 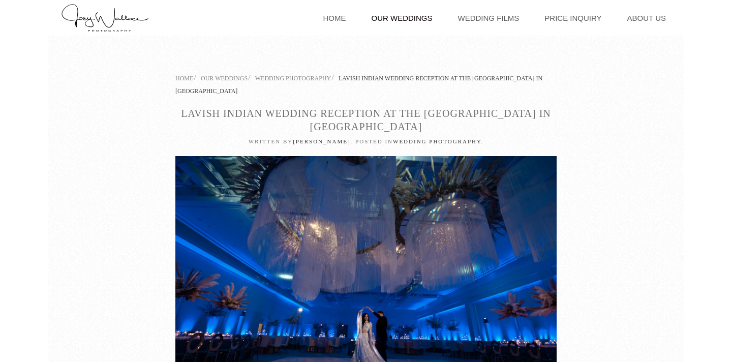 What do you see at coordinates (184, 78) in the screenshot?
I see `a: Home` at bounding box center [184, 78].